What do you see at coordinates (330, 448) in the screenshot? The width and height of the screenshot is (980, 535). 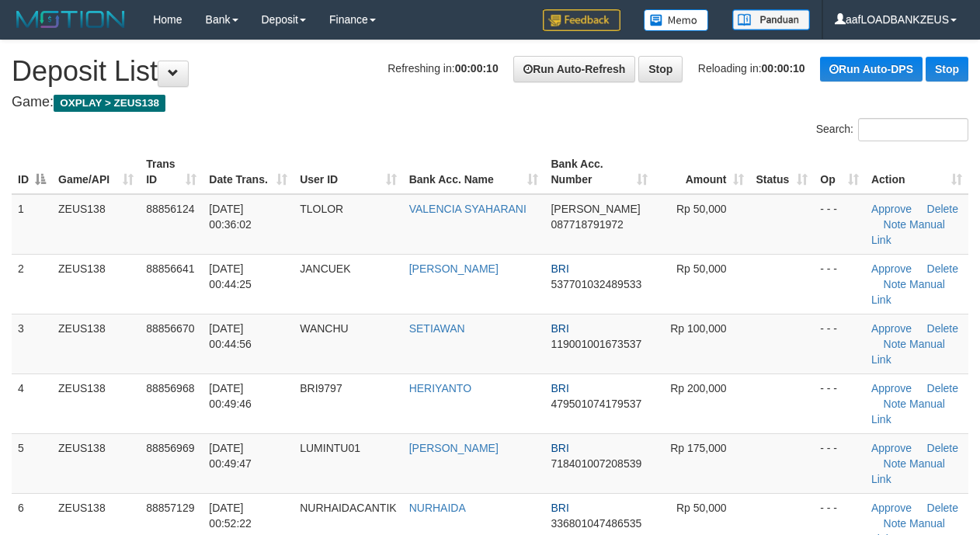 I see `span: LUMINTU01` at bounding box center [330, 448].